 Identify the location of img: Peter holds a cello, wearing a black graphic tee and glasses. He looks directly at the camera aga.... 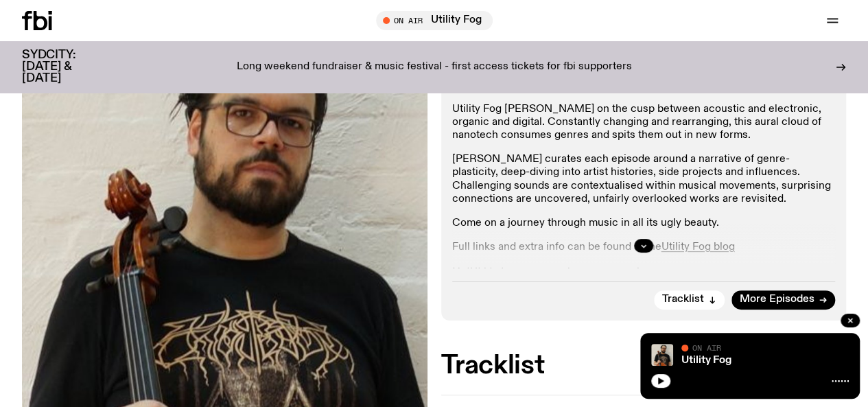
(662, 355).